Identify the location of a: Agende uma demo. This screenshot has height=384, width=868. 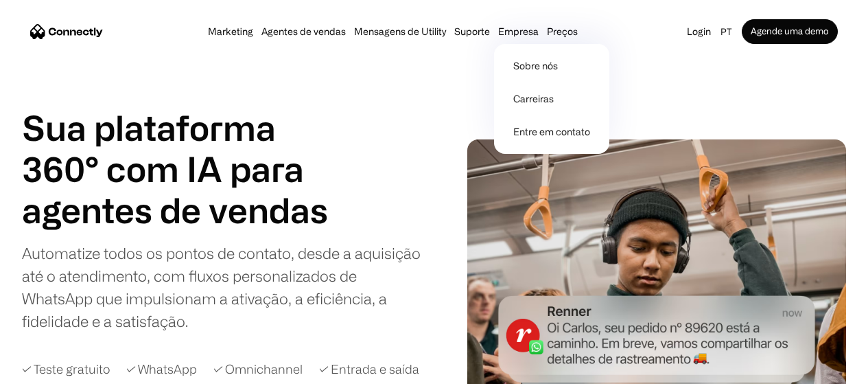
(790, 32).